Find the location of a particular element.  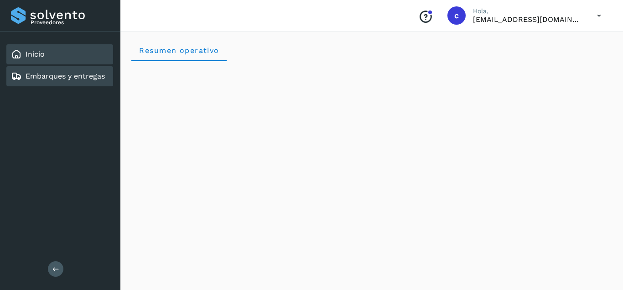

a: Inicio is located at coordinates (35, 54).